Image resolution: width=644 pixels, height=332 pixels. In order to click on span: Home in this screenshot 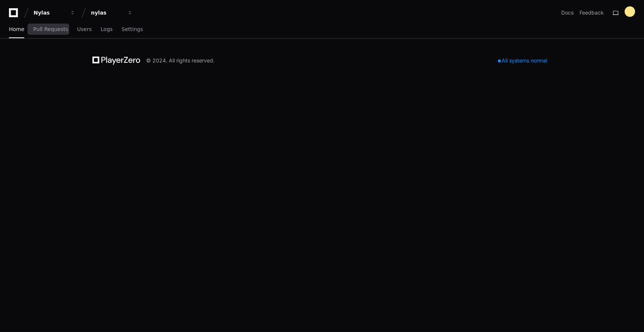, I will do `click(16, 29)`.